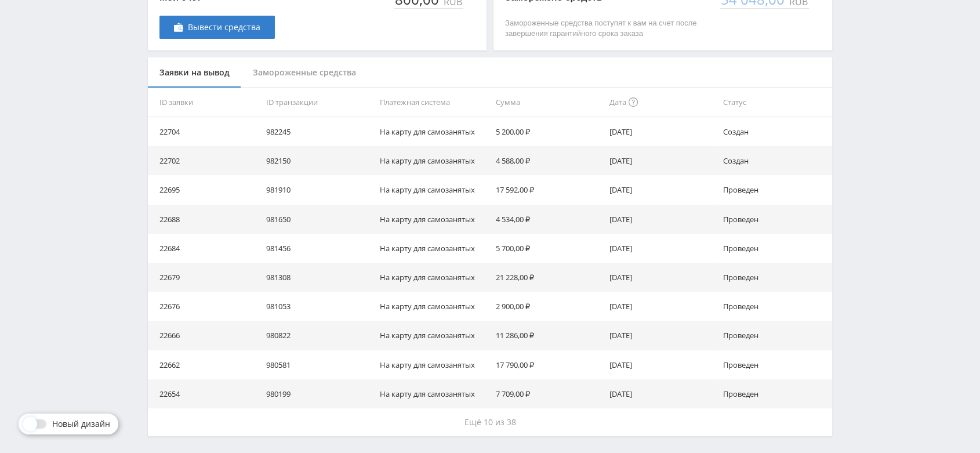 This screenshot has height=453, width=980. Describe the element at coordinates (205, 277) in the screenshot. I see `td: 22679` at that location.